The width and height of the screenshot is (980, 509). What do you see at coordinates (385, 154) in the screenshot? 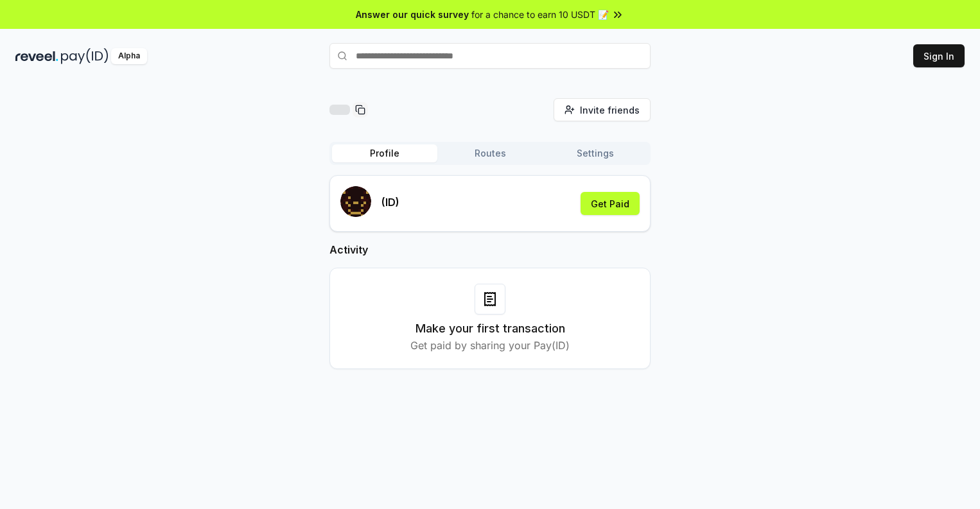
I see `button: Profile` at bounding box center [385, 154].